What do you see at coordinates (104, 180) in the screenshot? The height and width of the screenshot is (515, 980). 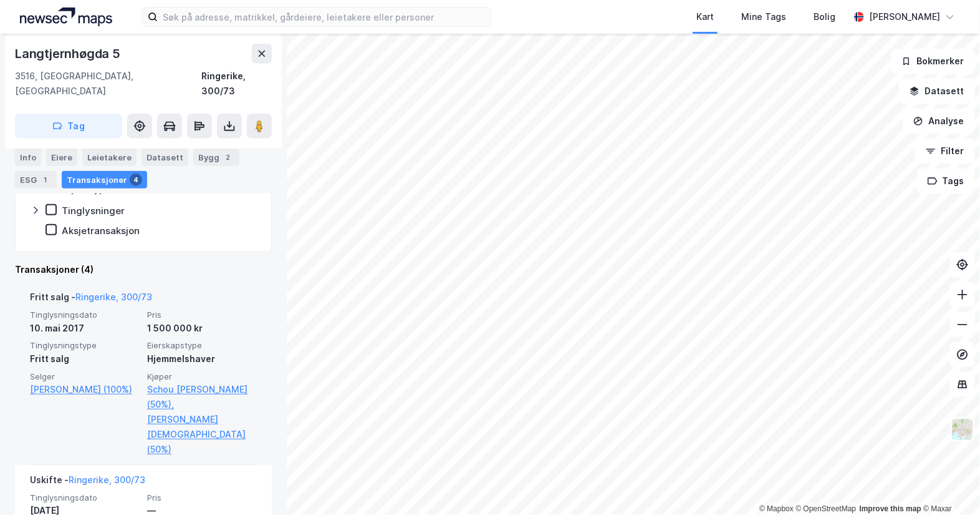 I see `div: Transaksjoner` at bounding box center [104, 180].